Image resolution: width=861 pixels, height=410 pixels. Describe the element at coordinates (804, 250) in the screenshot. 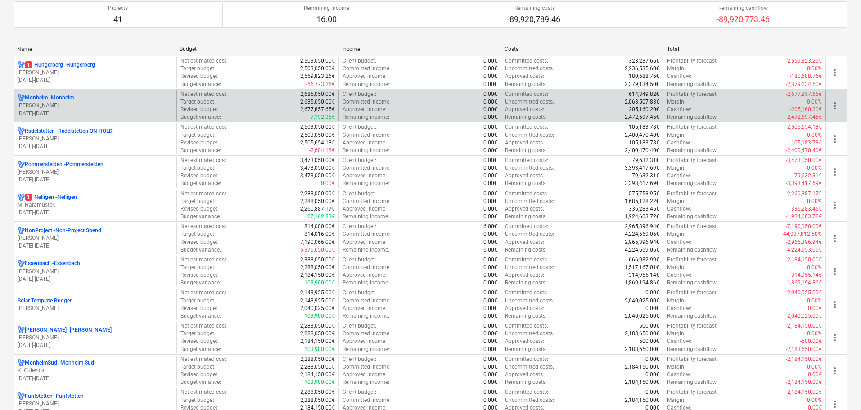

I see `p: -4,224,653.06€` at that location.